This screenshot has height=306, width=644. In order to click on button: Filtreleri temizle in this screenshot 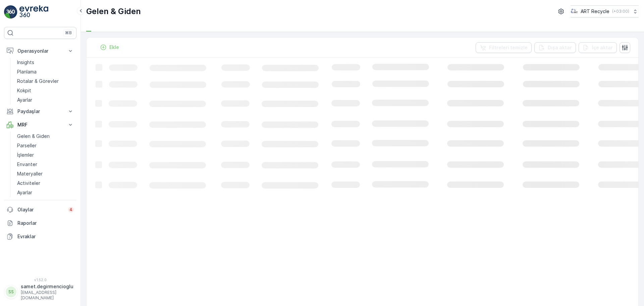, I will do `click(504, 47)`.